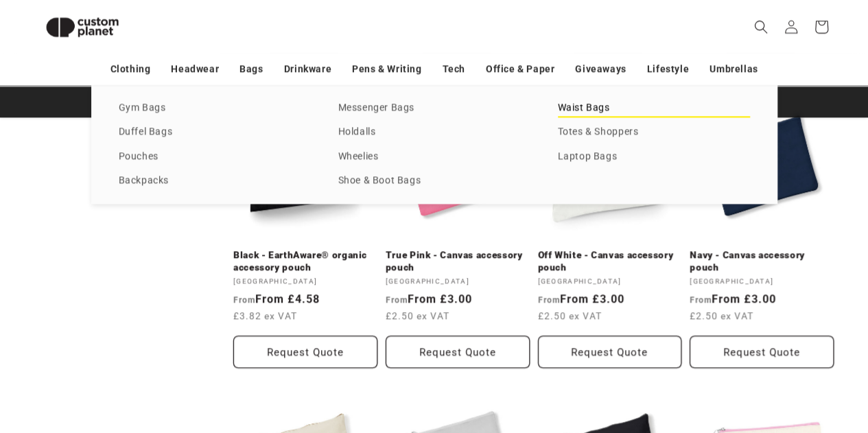 The image size is (868, 433). What do you see at coordinates (386, 69) in the screenshot?
I see `a: Pens & Writing` at bounding box center [386, 69].